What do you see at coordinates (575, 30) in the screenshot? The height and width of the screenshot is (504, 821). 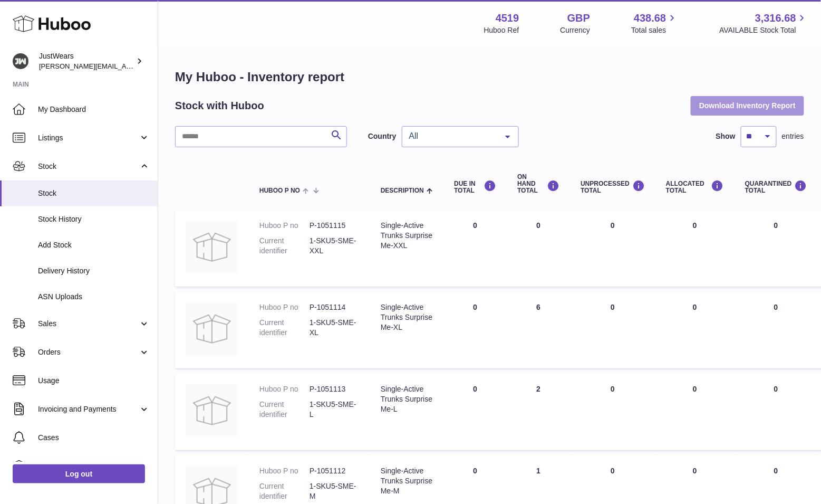 I see `div: Currency` at bounding box center [575, 30].